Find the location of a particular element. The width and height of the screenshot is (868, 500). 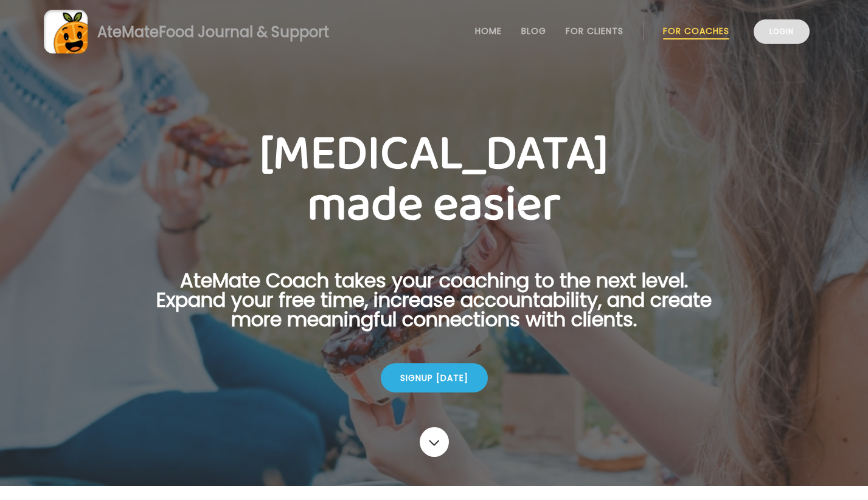

span: Food Journal & Support is located at coordinates (244, 32).